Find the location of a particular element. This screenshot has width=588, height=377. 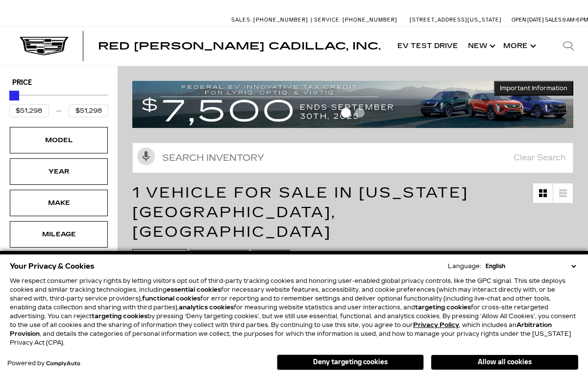

img: Cadillac Dark Logo with Cadillac White Text is located at coordinates (44, 46).